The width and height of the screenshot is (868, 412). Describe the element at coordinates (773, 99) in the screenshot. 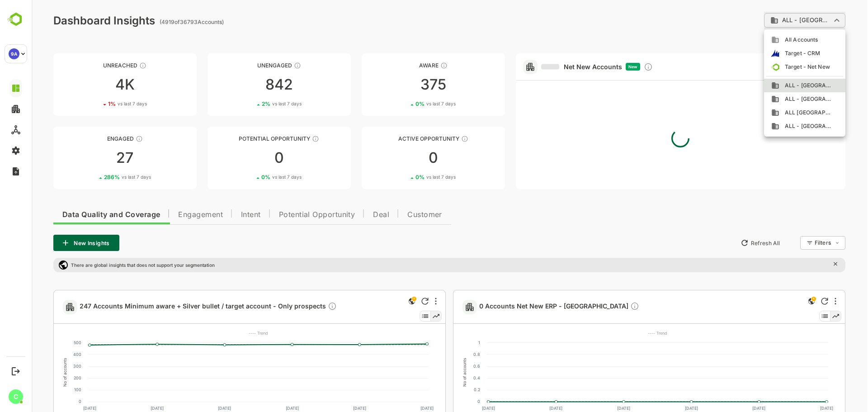

I see `div: ALL - Denmark` at that location.